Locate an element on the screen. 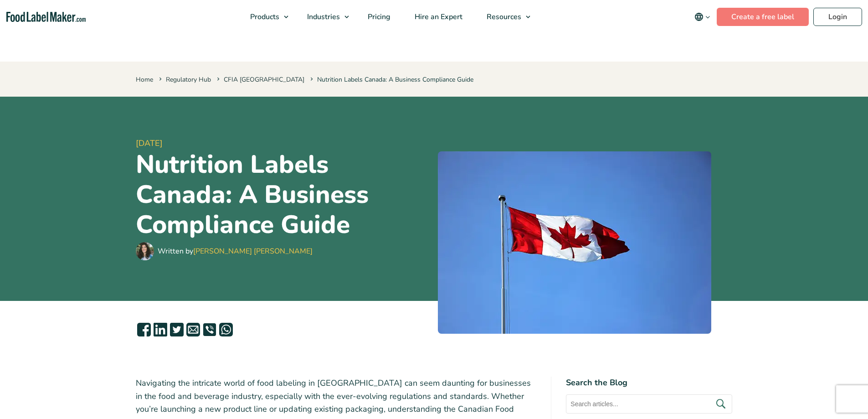 The width and height of the screenshot is (868, 419). span: Products is located at coordinates (264, 17).